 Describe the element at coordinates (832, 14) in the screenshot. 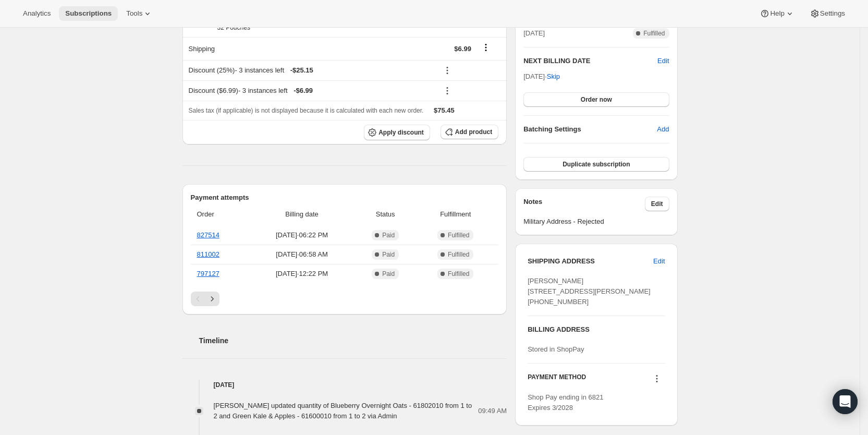

I see `span: Settings` at that location.